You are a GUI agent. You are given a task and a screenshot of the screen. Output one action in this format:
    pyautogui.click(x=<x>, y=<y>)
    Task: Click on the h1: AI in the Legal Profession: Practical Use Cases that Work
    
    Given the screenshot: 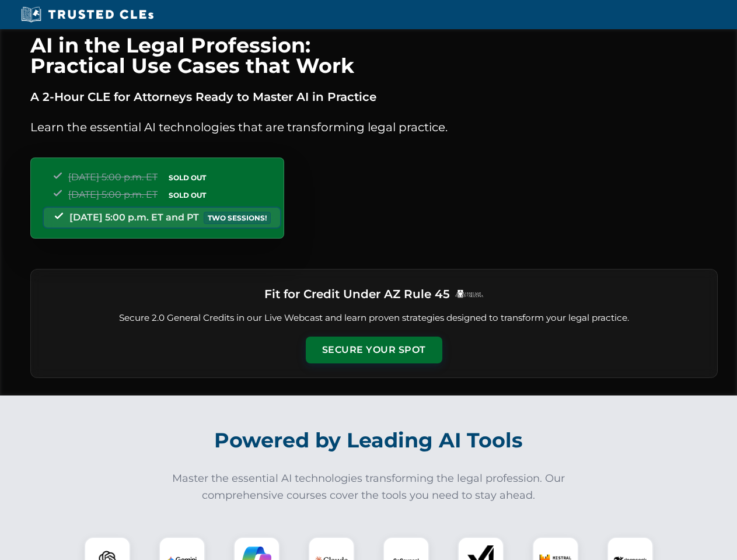 What is the action you would take?
    pyautogui.click(x=374, y=56)
    